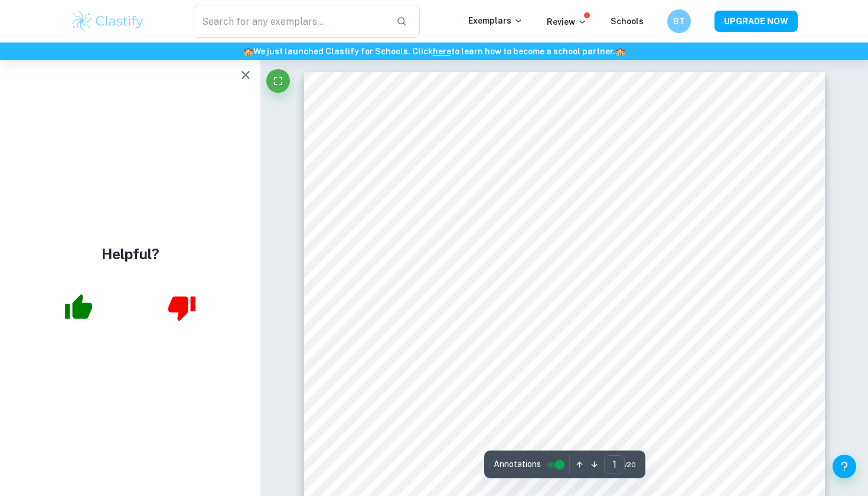 This screenshot has width=868, height=496. What do you see at coordinates (517, 464) in the screenshot?
I see `span: Annotations` at bounding box center [517, 464].